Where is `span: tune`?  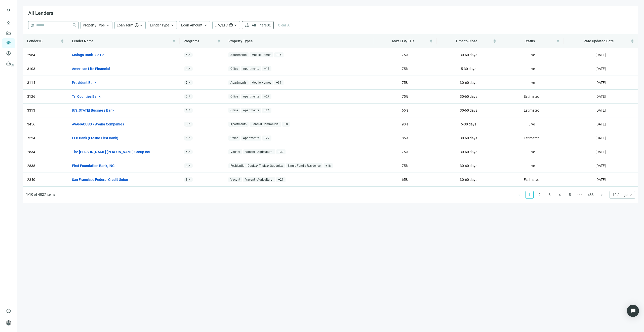 span: tune is located at coordinates (247, 25).